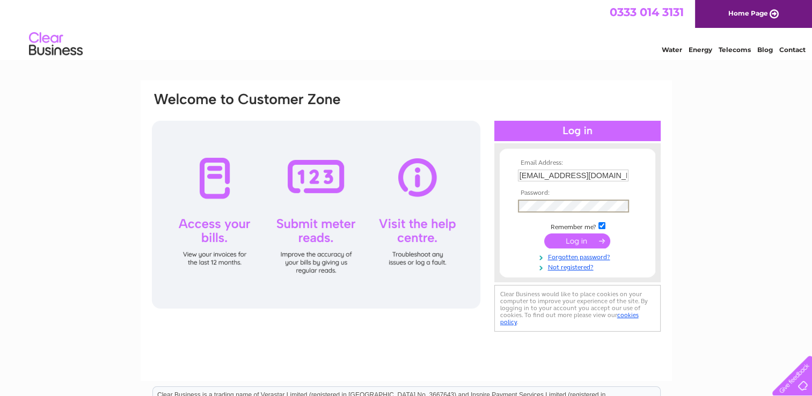 The width and height of the screenshot is (812, 396). What do you see at coordinates (578, 163) in the screenshot?
I see `th: Email Address:` at bounding box center [578, 163].